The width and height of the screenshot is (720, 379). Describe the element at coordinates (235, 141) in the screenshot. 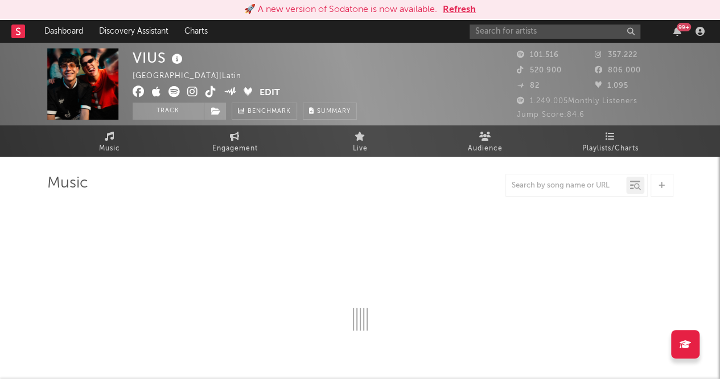

I see `a: Engagement` at that location.